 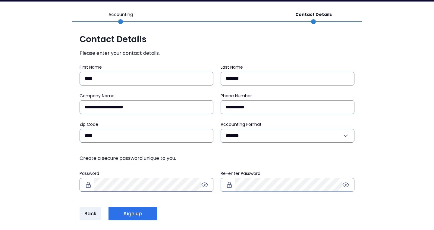 What do you see at coordinates (90, 214) in the screenshot?
I see `span: Back` at bounding box center [90, 214].